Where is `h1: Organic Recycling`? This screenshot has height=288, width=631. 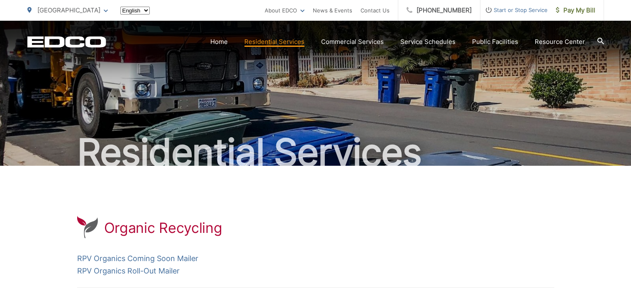
h1: Organic Recycling is located at coordinates (163, 228).